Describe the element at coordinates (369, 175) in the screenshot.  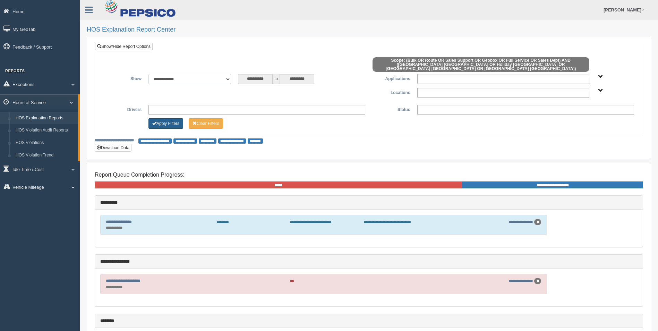
I see `h4: Report Queue Completion Progress:` at that location.